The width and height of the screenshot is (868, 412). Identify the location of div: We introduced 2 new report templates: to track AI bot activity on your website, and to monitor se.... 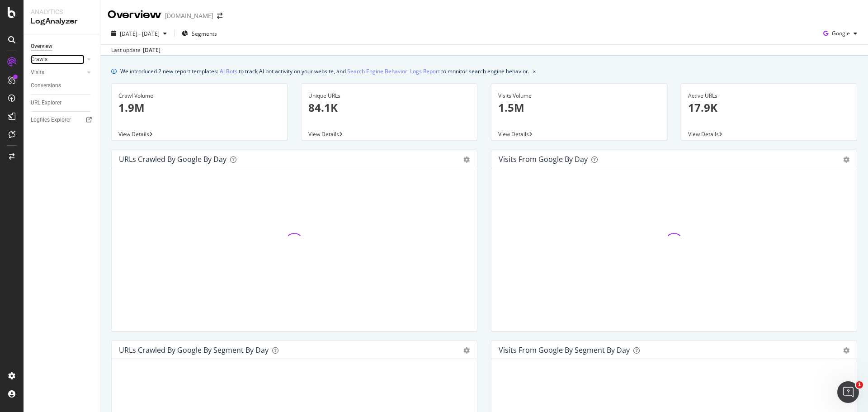
(325, 71).